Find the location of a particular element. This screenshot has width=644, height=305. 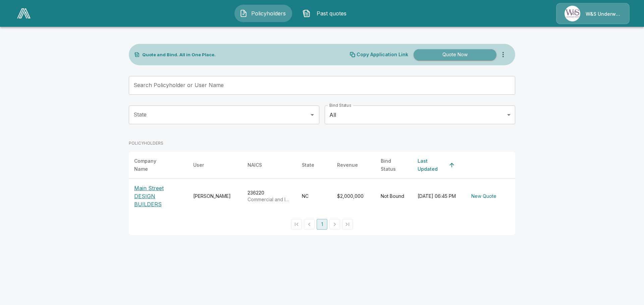

div: All is located at coordinates (420, 115).